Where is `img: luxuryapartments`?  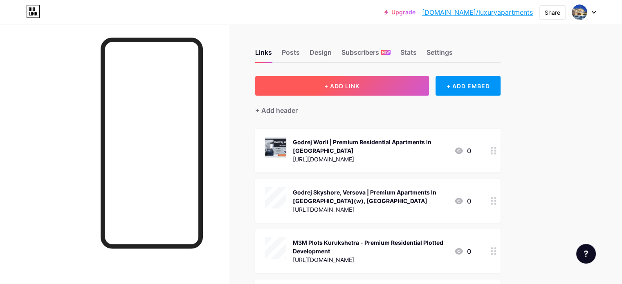
img: luxuryapartments is located at coordinates (579, 12).